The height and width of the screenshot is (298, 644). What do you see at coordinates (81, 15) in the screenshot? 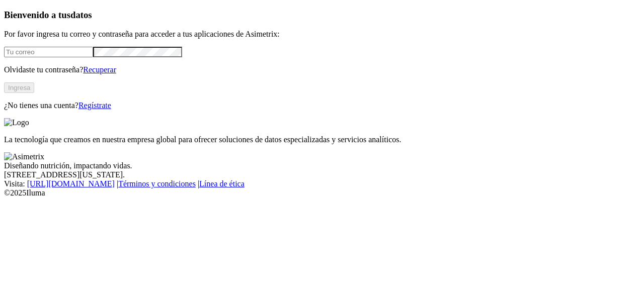
I see `span: datos` at bounding box center [81, 15].